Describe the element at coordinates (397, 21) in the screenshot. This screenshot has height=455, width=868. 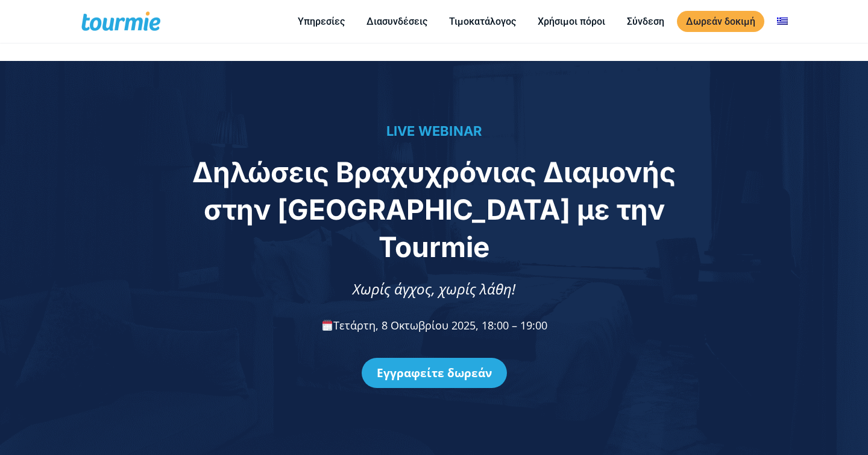
I see `a: Διασυνδέσεις` at that location.